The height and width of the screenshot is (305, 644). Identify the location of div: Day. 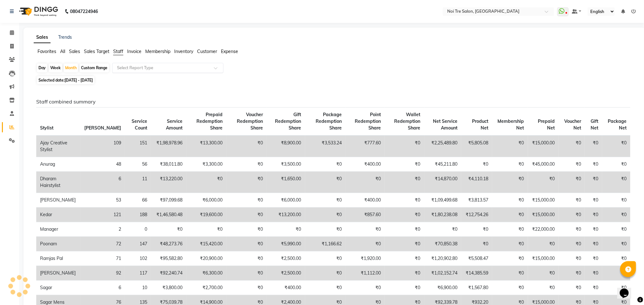
(42, 68).